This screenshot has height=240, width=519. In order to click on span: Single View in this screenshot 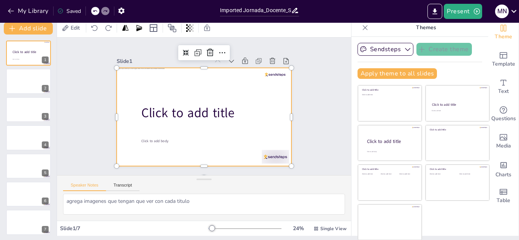, I will do `click(333, 229)`.